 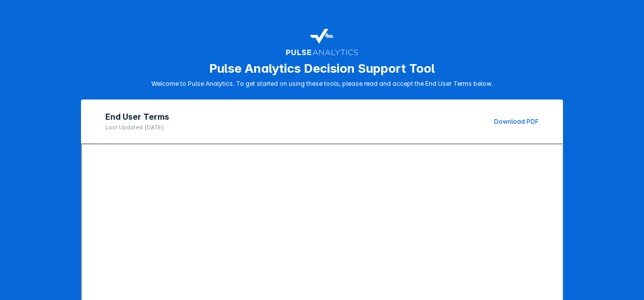 I want to click on a: Download PDF, so click(x=516, y=121).